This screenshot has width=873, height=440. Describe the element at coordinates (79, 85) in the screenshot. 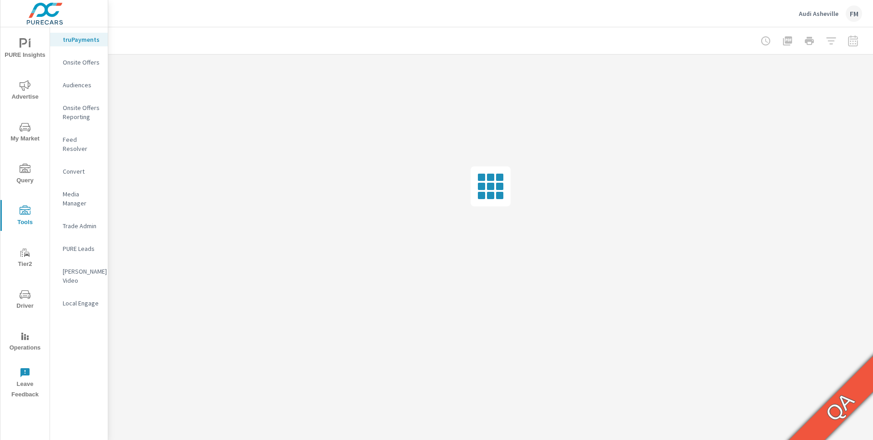

I see `div: Audiences` at that location.